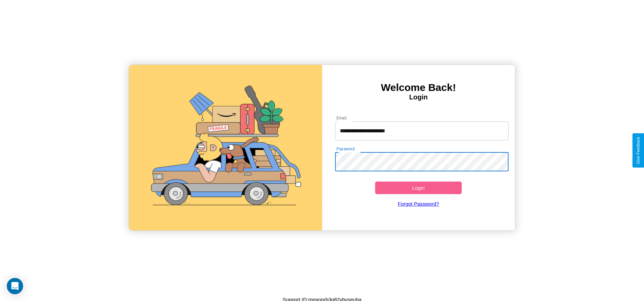 The height and width of the screenshot is (301, 644). What do you see at coordinates (418, 204) in the screenshot?
I see `a: Forgot Password?` at bounding box center [418, 204].